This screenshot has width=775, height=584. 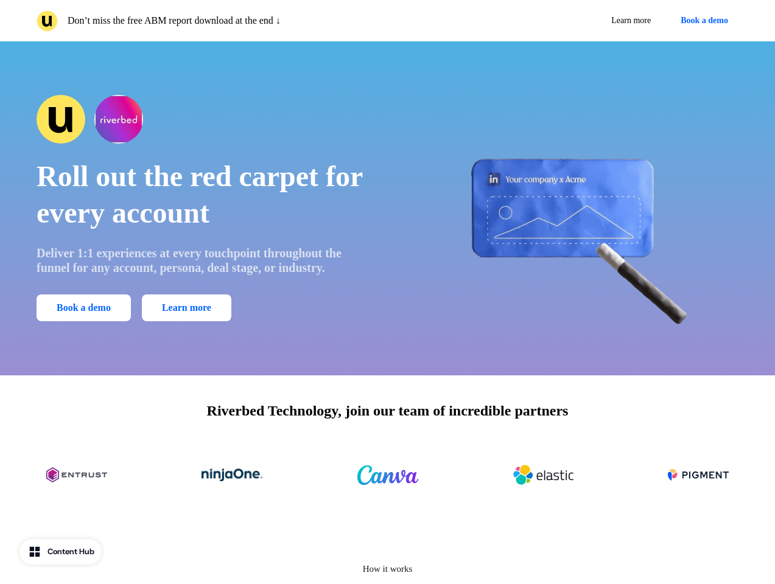 What do you see at coordinates (60, 552) in the screenshot?
I see `button: Content Hub` at bounding box center [60, 552].